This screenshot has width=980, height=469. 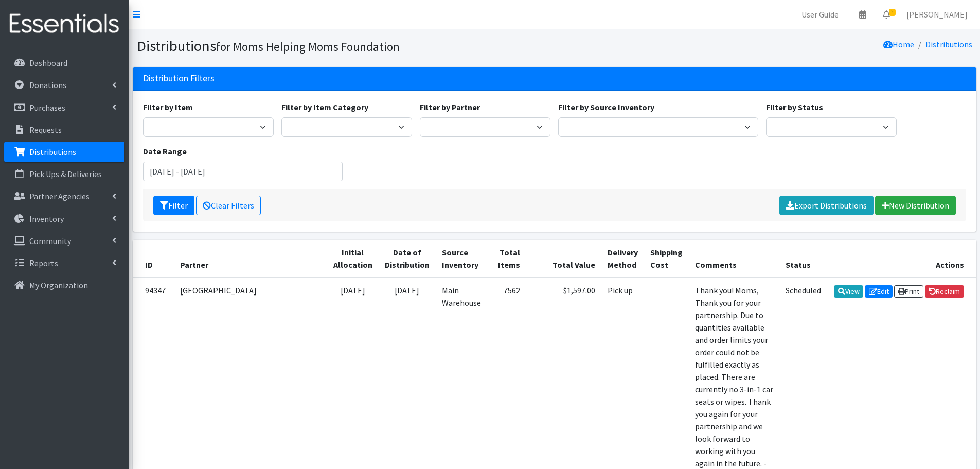 What do you see at coordinates (892, 12) in the screenshot?
I see `span: 2` at bounding box center [892, 12].